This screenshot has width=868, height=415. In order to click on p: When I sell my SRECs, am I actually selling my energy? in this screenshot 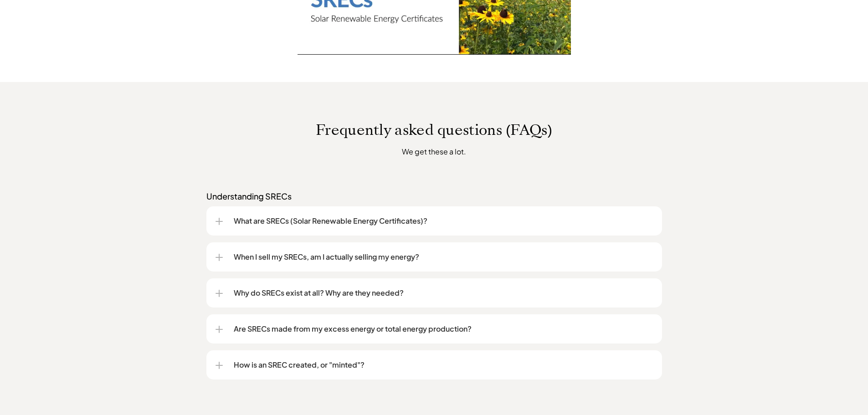, I will do `click(443, 256)`.